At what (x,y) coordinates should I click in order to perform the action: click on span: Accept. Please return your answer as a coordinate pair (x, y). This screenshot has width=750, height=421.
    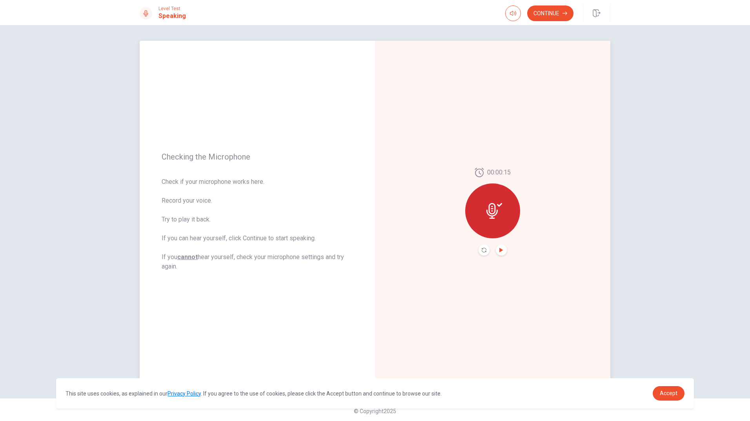
    Looking at the image, I should click on (669, 394).